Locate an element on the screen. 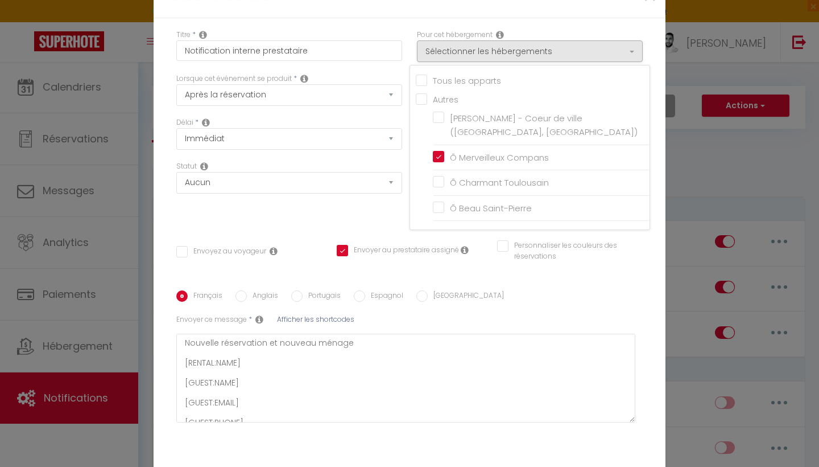 Image resolution: width=819 pixels, height=467 pixels. label: Français is located at coordinates (205, 296).